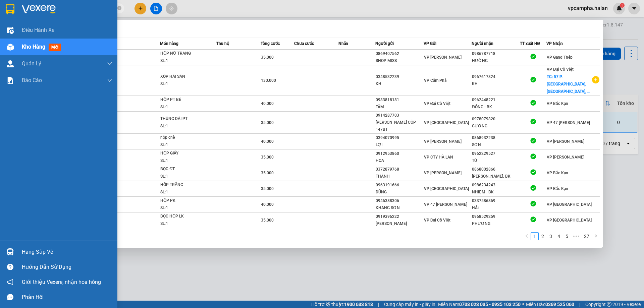  Describe the element at coordinates (496, 169) in the screenshot. I see `div: 0868002866` at that location.